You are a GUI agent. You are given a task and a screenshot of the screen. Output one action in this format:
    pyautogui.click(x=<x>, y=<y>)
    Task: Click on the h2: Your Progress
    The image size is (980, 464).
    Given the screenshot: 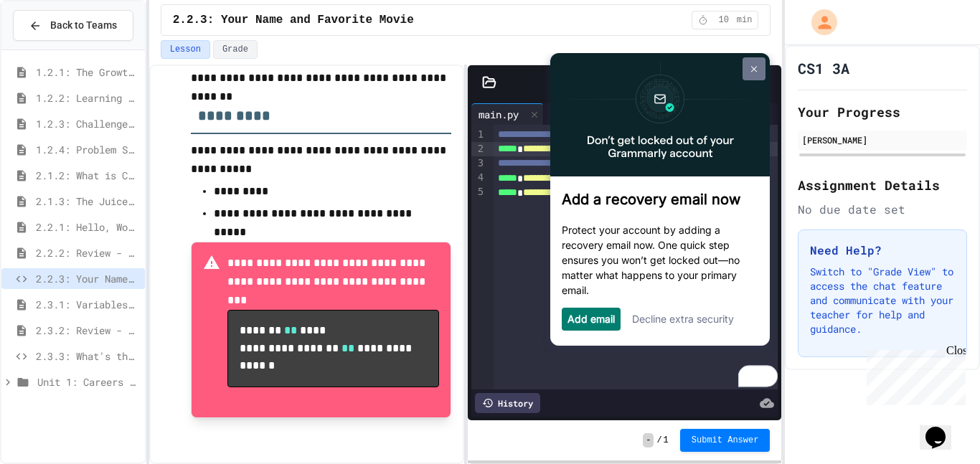 What is the action you would take?
    pyautogui.click(x=882, y=111)
    